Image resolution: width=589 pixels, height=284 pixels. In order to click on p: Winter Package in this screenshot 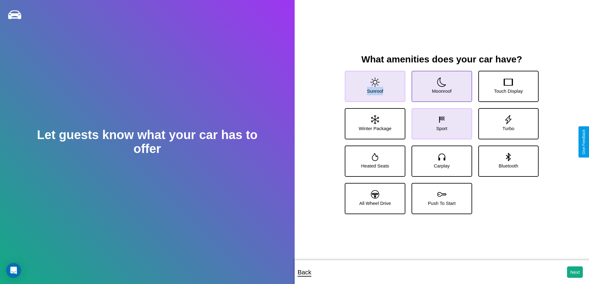, I will do `click(375, 128)`.